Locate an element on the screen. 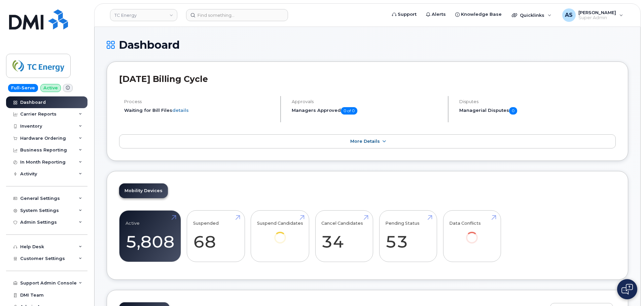 Image resolution: width=644 pixels, height=306 pixels. img: Open chat is located at coordinates (627, 289).